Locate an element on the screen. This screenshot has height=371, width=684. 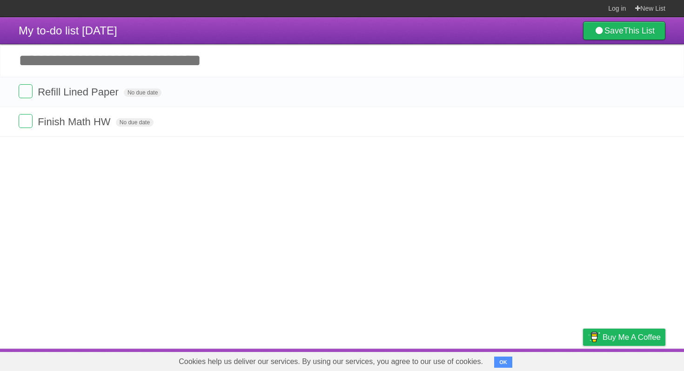
b: This List is located at coordinates (639, 31).